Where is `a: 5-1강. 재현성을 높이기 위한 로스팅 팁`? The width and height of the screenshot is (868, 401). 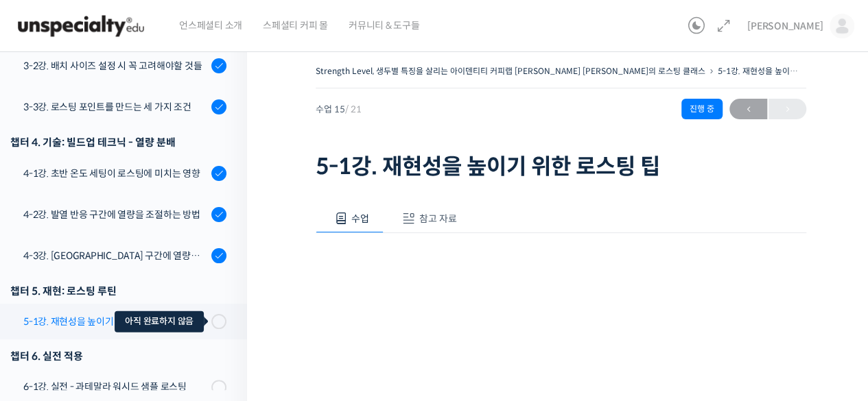
a: 5-1강. 재현성을 높이기 위한 로스팅 팁 is located at coordinates (783, 71).